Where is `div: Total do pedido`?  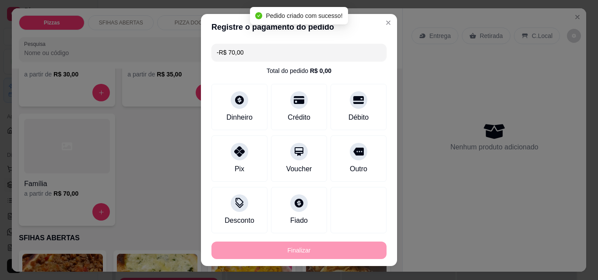 div: Total do pedido is located at coordinates (299, 71).